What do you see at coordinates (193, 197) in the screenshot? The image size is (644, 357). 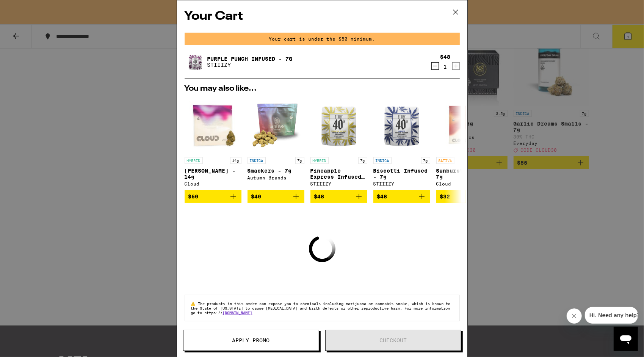 I see `span: $60` at bounding box center [193, 197].